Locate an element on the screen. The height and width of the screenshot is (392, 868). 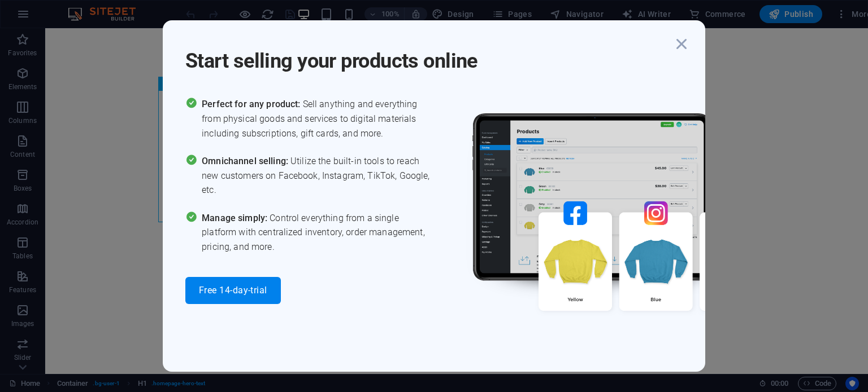
span: Perfect for any product: is located at coordinates (252, 104).